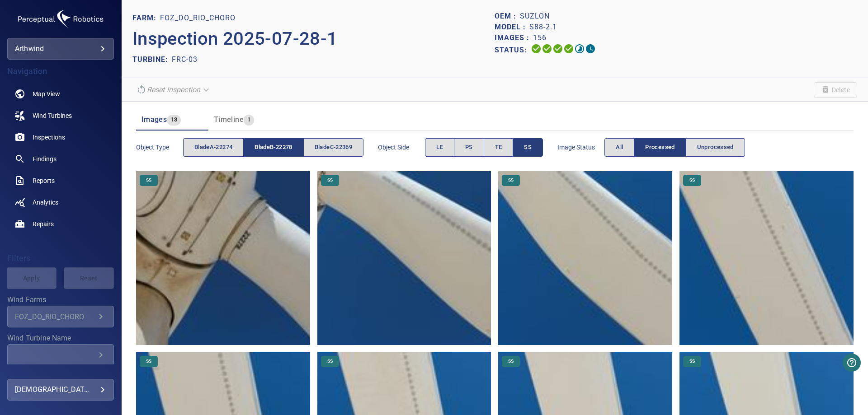 The image size is (868, 415). I want to click on svg: ML Processing 100%, so click(569, 49).